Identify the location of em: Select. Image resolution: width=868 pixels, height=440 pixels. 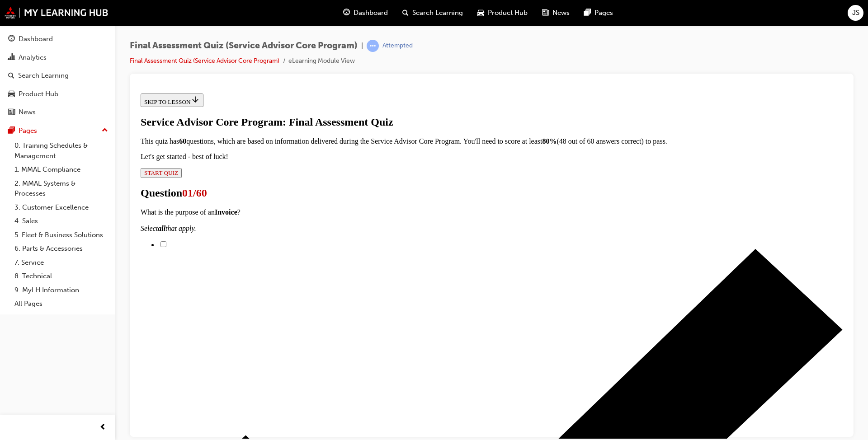
(12, 138).